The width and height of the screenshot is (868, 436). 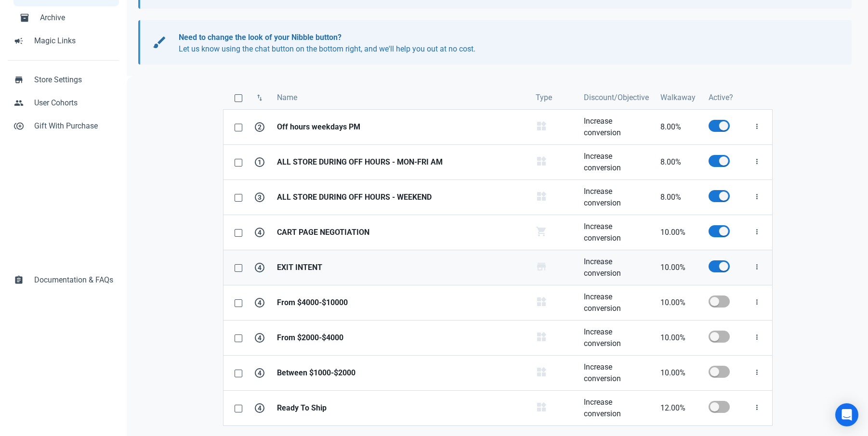 What do you see at coordinates (24, 17) in the screenshot?
I see `span: inventory_2` at bounding box center [24, 17].